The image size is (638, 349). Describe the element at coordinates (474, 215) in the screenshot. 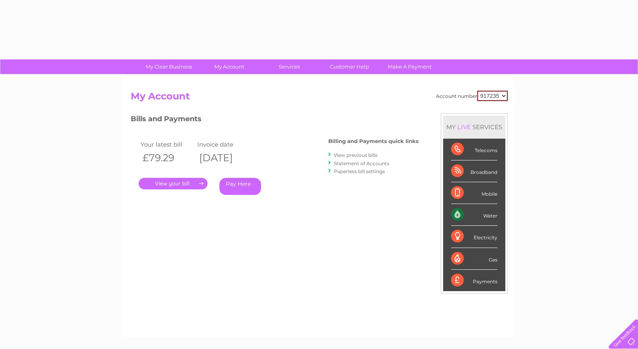

I see `div: Water` at that location.